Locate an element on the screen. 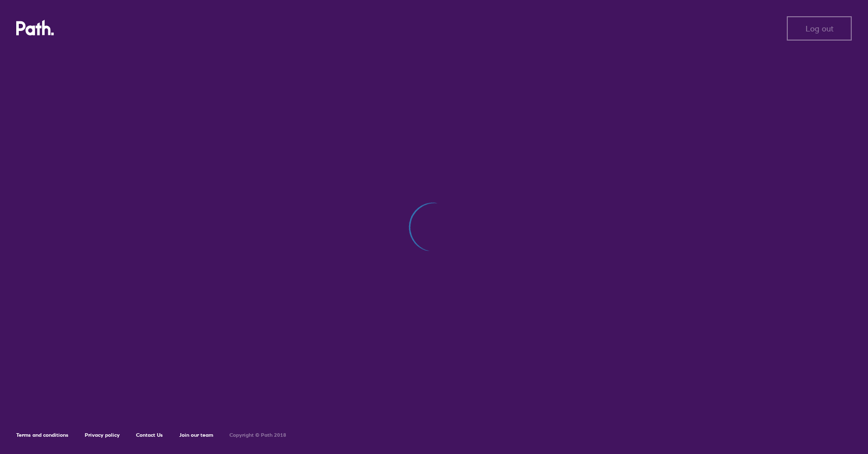  a: Join our team is located at coordinates (196, 435).